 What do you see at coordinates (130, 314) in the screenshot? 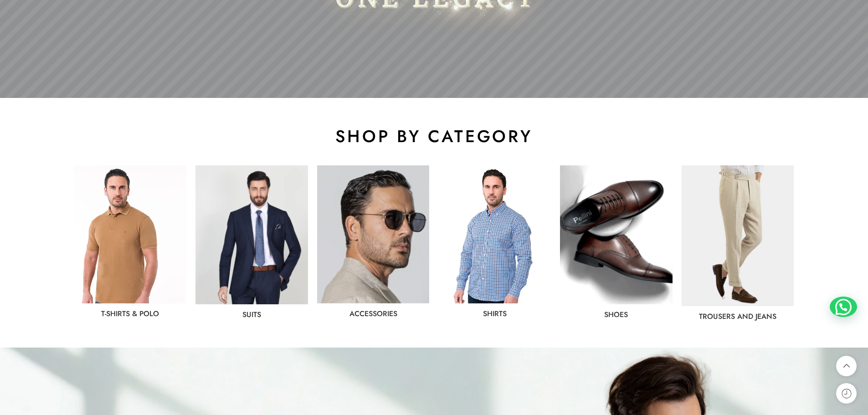
I see `a: T-Shirts & Polo` at bounding box center [130, 314].